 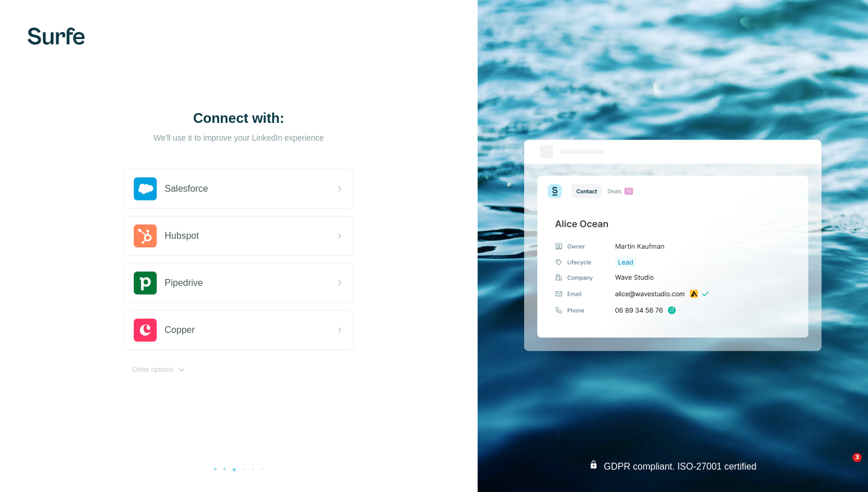 I want to click on p: We'll use it to improve your LinkedIn experience, so click(x=239, y=137).